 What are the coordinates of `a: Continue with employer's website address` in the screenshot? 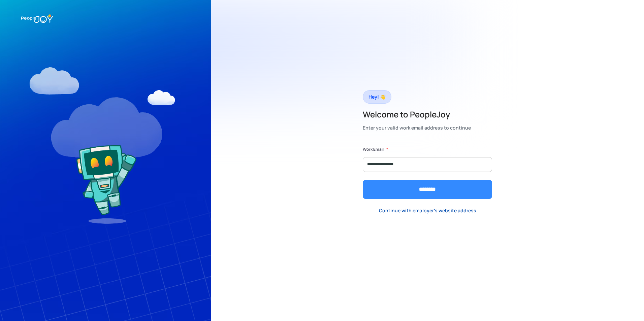 It's located at (427, 211).